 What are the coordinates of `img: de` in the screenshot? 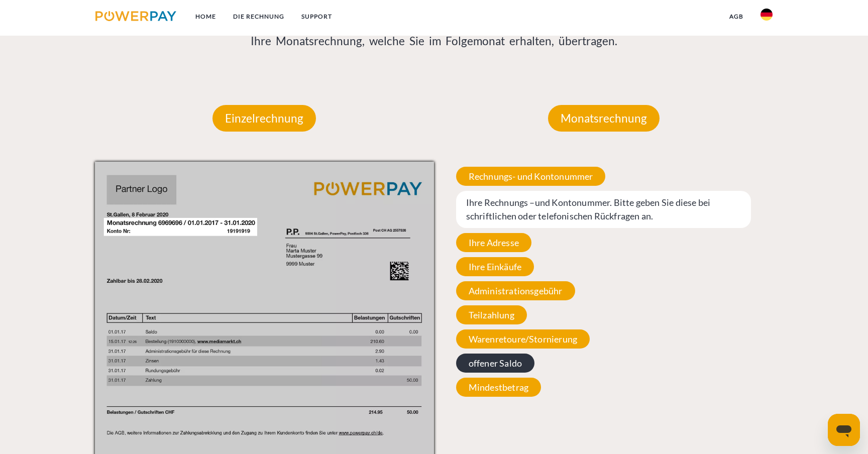 It's located at (767, 14).